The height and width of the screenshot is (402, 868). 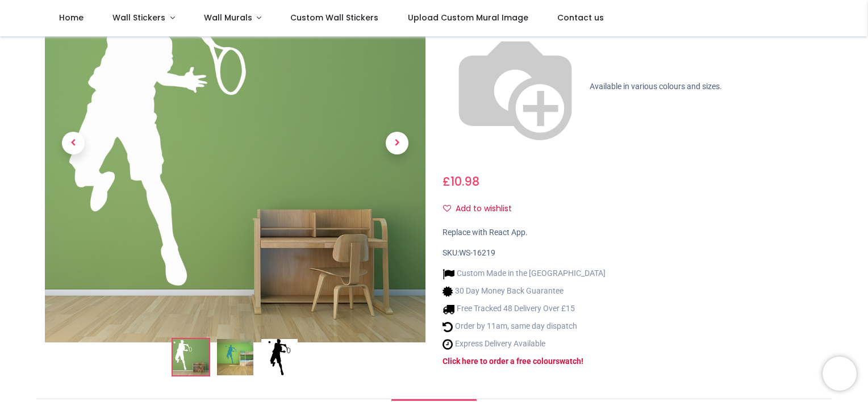 I want to click on div: SKU:, so click(x=633, y=254).